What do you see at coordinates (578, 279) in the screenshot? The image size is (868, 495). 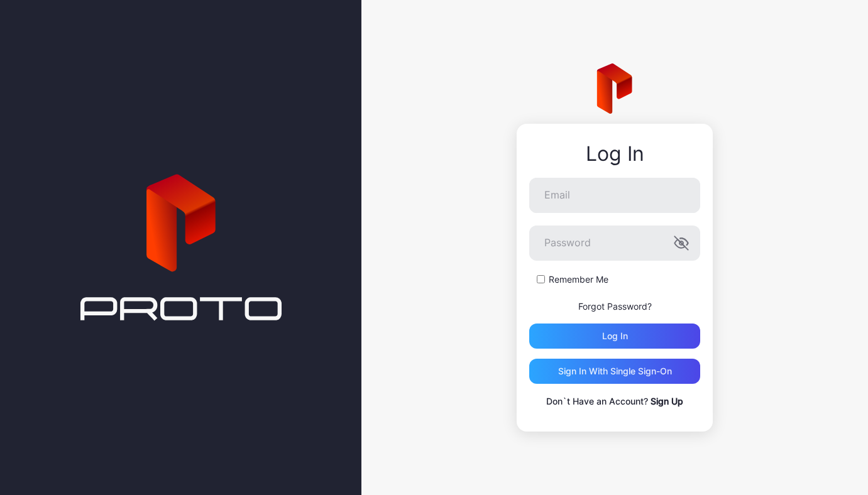 I see `label: Remember Me` at bounding box center [578, 279].